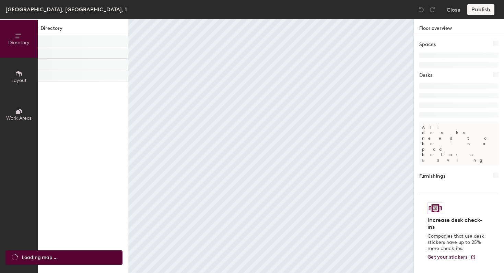 Image resolution: width=504 pixels, height=273 pixels. I want to click on canvas: Map, so click(271, 146).